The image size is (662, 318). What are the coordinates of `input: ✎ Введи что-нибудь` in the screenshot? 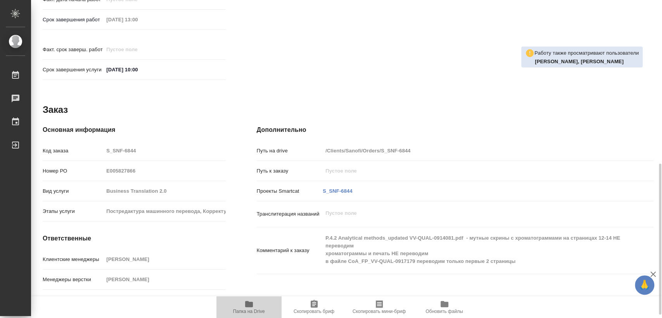 It's located at (137, 69).